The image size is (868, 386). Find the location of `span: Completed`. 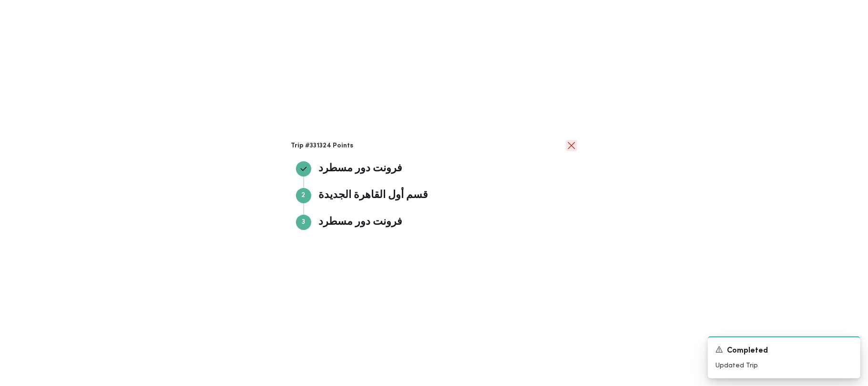

span: Completed is located at coordinates (748, 351).